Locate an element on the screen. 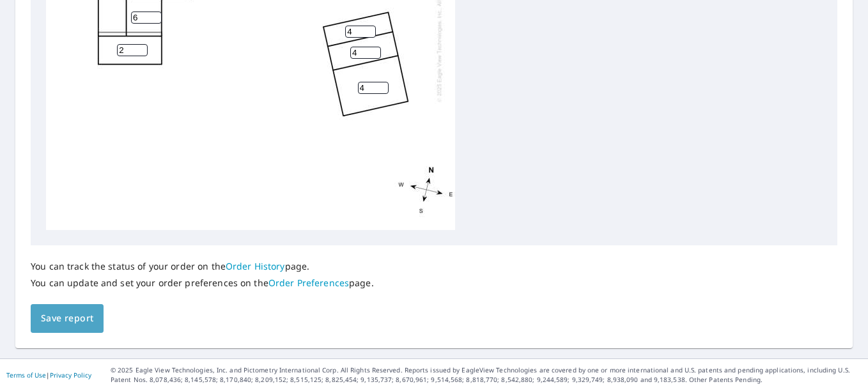 Image resolution: width=868 pixels, height=391 pixels. a: Order Preferences is located at coordinates (309, 282).